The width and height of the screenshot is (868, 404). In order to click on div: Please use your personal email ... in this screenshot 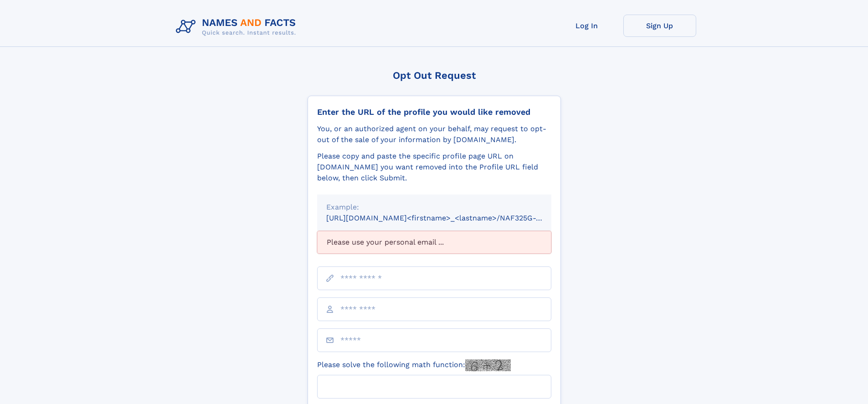, I will do `click(434, 243)`.